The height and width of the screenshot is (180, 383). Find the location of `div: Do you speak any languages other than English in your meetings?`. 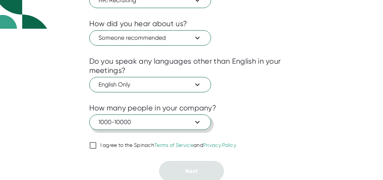

div: Do you speak any languages other than English in your meetings? is located at coordinates (191, 66).